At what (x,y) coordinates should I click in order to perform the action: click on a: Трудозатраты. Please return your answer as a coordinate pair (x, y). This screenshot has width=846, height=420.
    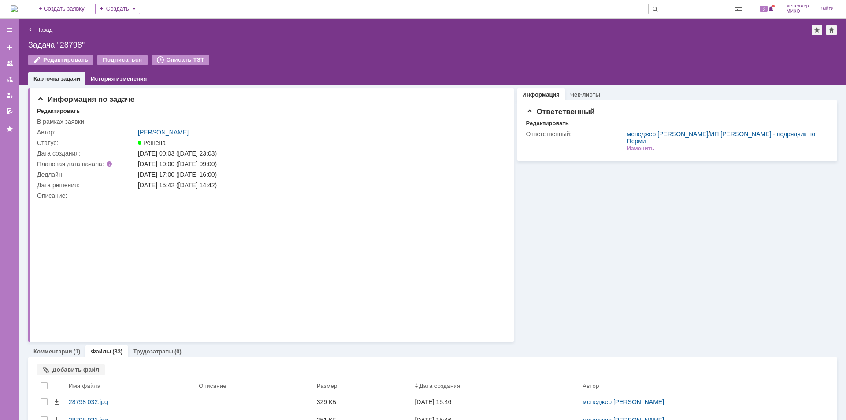
    Looking at the image, I should click on (153, 351).